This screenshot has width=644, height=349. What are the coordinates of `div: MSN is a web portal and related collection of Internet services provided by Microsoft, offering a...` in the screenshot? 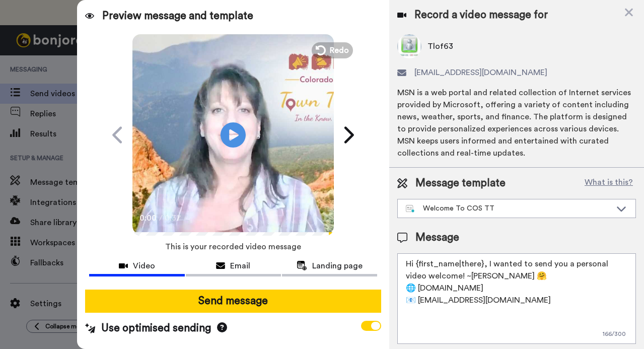 It's located at (517, 123).